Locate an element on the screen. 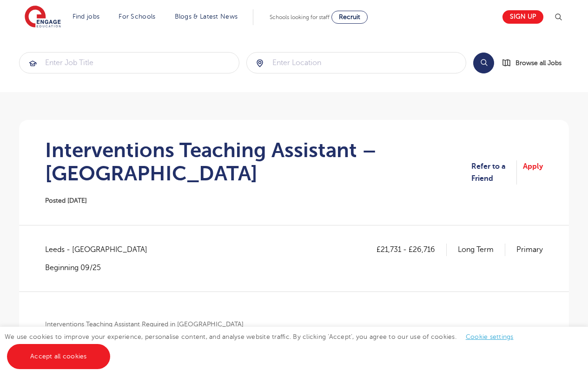 The height and width of the screenshot is (377, 588). a: Refer to a Friend is located at coordinates (494, 172).